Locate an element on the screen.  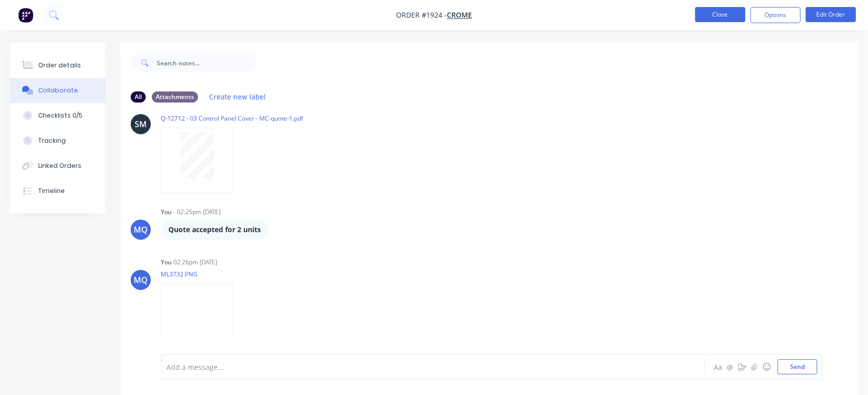
div: All is located at coordinates (138, 97).